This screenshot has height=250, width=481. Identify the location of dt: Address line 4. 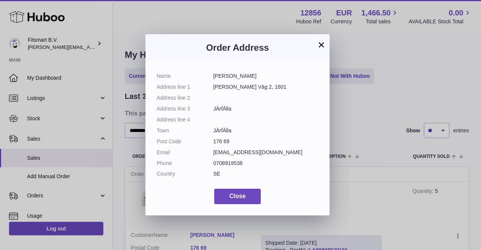
(185, 120).